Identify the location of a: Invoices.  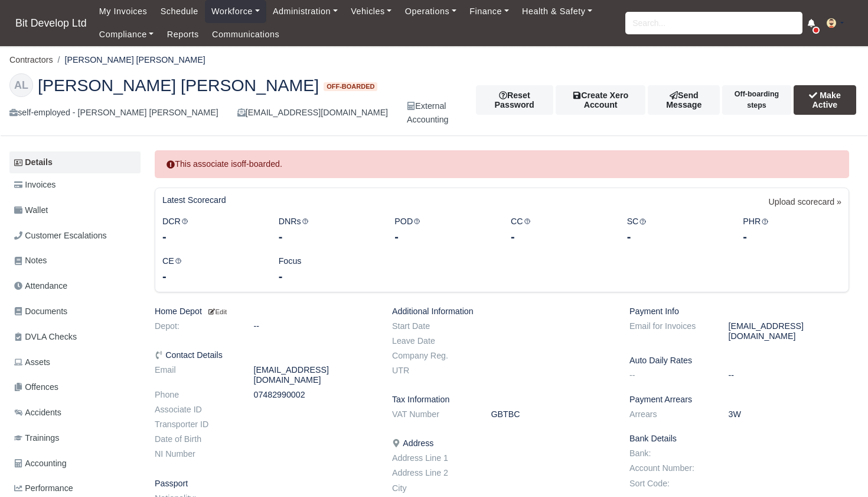
(75, 184).